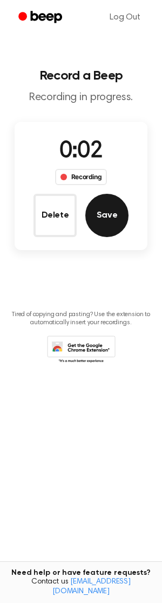 This screenshot has height=603, width=162. What do you see at coordinates (81, 587) in the screenshot?
I see `span: Contact us` at bounding box center [81, 587].